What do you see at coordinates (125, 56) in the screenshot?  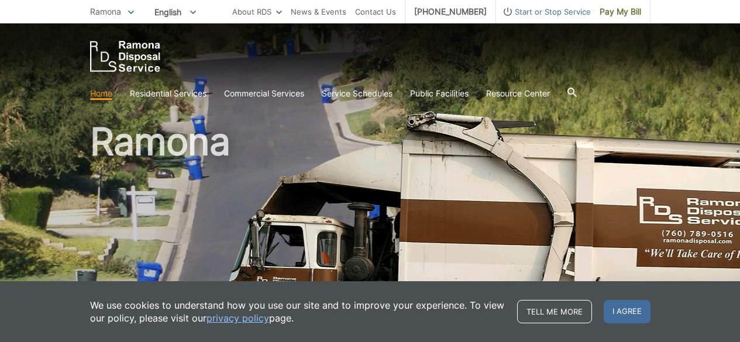 I see `a: EDCD logo. Return to the homepage.` at bounding box center [125, 56].